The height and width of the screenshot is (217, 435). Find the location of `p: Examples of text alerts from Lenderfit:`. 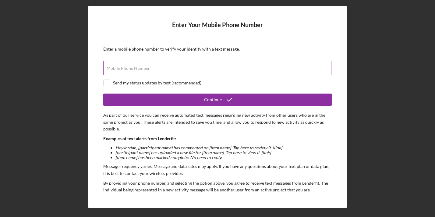

p: Examples of text alerts from Lenderfit: is located at coordinates (218, 139).